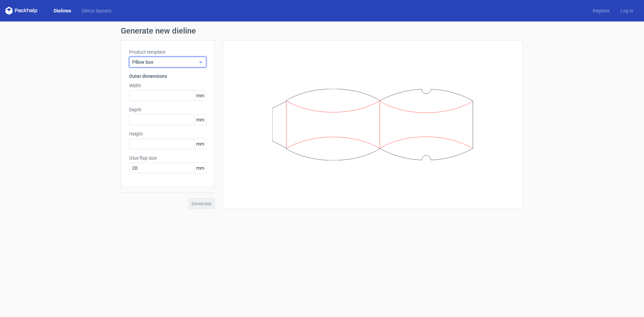 Image resolution: width=644 pixels, height=317 pixels. Describe the element at coordinates (168, 134) in the screenshot. I see `label: Height` at that location.